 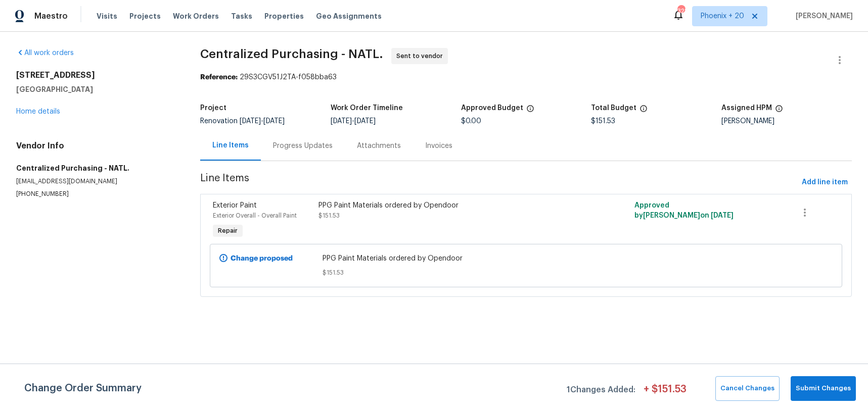 I want to click on b: Change proposed, so click(x=261, y=259).